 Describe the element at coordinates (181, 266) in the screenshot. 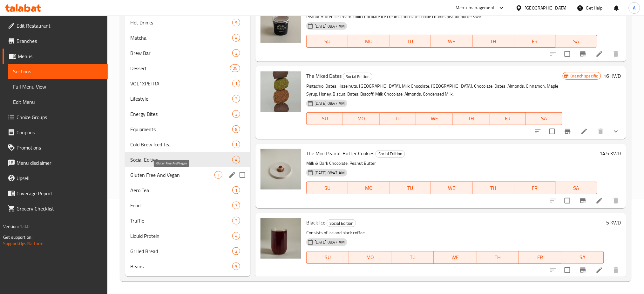

I see `div: Beans` at that location.